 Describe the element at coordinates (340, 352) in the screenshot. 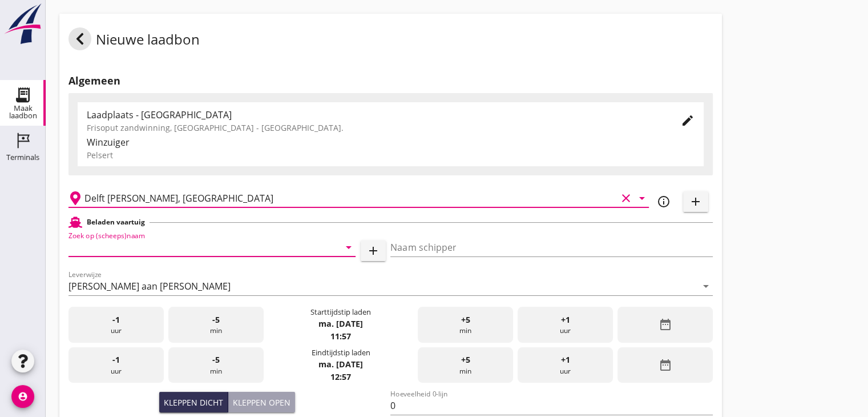

I see `div: Eindtijdstip laden` at that location.